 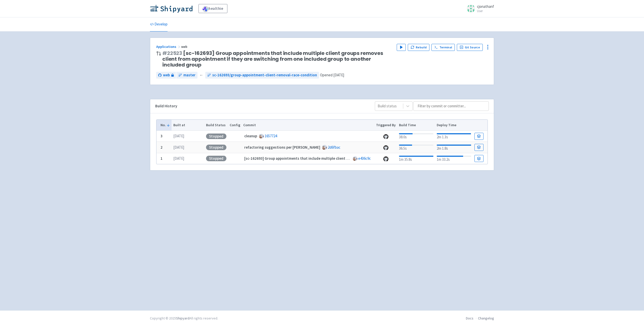 What do you see at coordinates (216, 125) in the screenshot?
I see `th: Build Status` at bounding box center [216, 125].